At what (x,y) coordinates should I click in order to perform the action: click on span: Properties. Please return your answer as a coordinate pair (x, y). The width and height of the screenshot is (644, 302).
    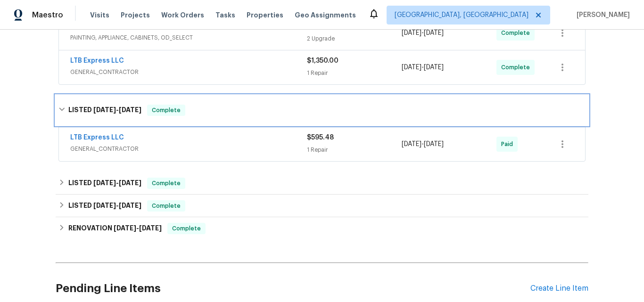
    Looking at the image, I should click on (265, 15).